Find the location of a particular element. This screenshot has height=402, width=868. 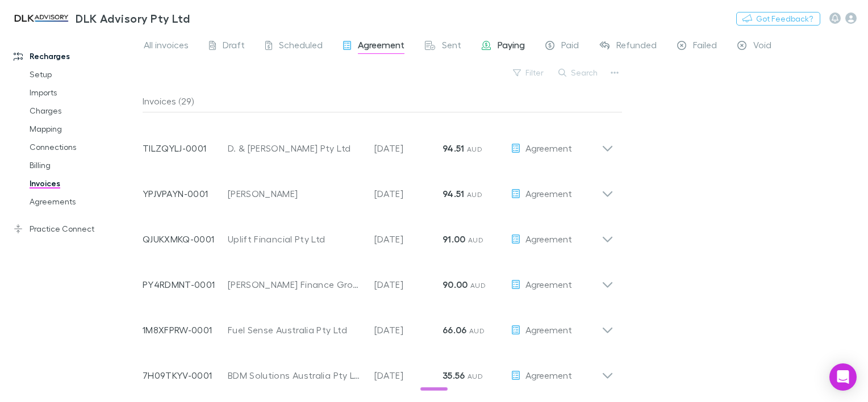

a: Practice Connect is located at coordinates (76, 229).